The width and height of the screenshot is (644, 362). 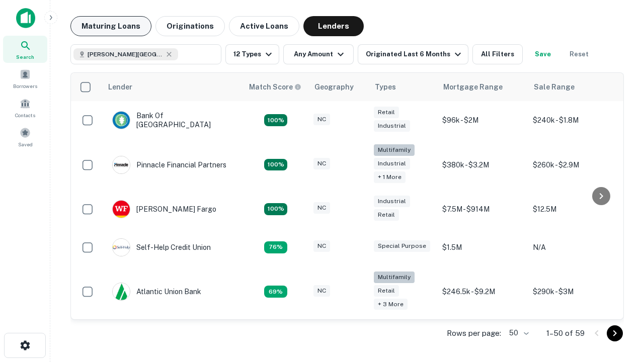 I want to click on div: Pinnacle Financial Partners, so click(x=169, y=165).